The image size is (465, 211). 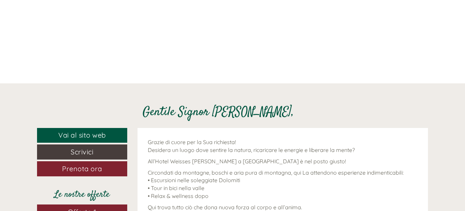 What do you see at coordinates (251, 185) in the screenshot?
I see `button: Invia` at bounding box center [251, 185].